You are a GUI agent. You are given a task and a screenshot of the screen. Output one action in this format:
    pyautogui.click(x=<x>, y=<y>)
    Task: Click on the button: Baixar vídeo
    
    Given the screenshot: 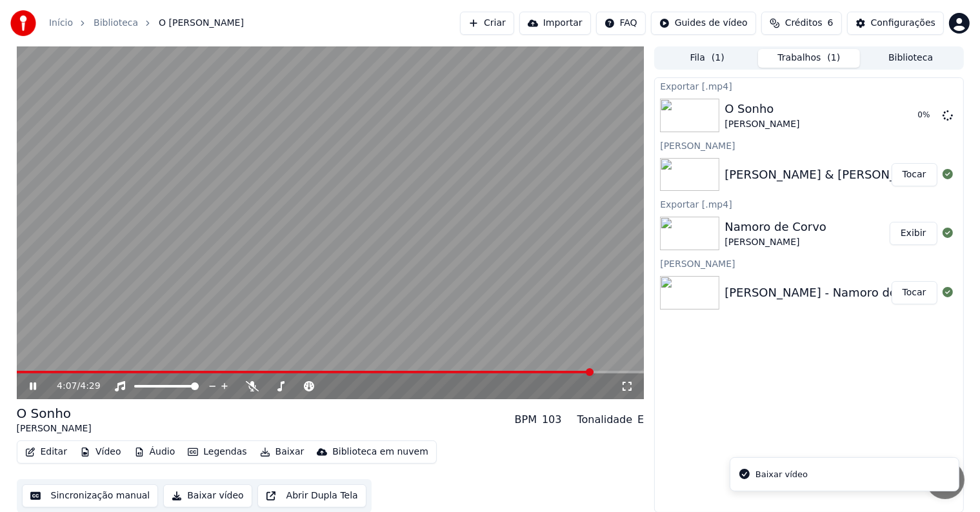 What is the action you would take?
    pyautogui.click(x=207, y=496)
    